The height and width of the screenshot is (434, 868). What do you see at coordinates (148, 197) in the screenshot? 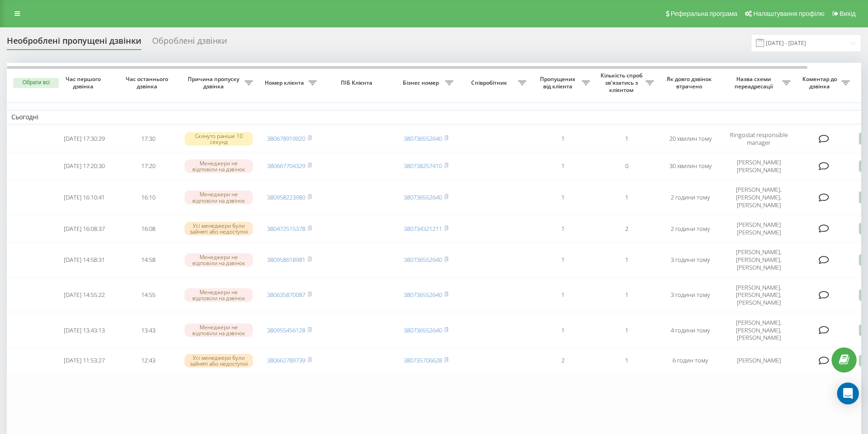
I see `td: 16:10` at bounding box center [148, 197].